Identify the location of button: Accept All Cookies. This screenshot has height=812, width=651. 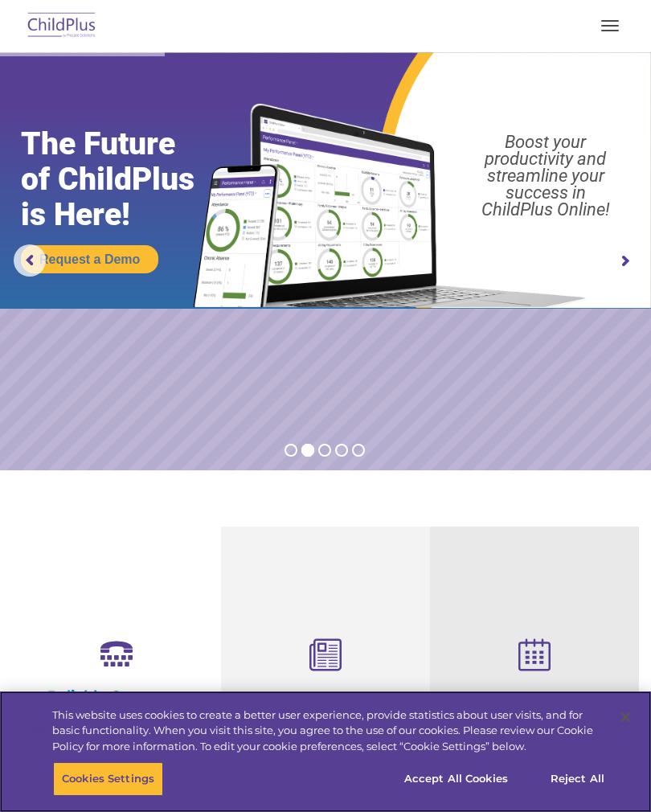
(456, 779).